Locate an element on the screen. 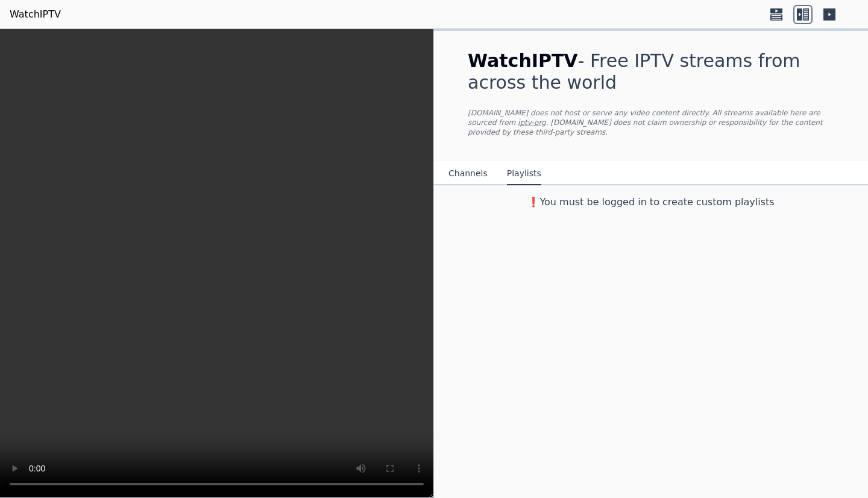 Image resolution: width=868 pixels, height=498 pixels. h3: ❗️You must be logged in to create custom playlists is located at coordinates (651, 202).